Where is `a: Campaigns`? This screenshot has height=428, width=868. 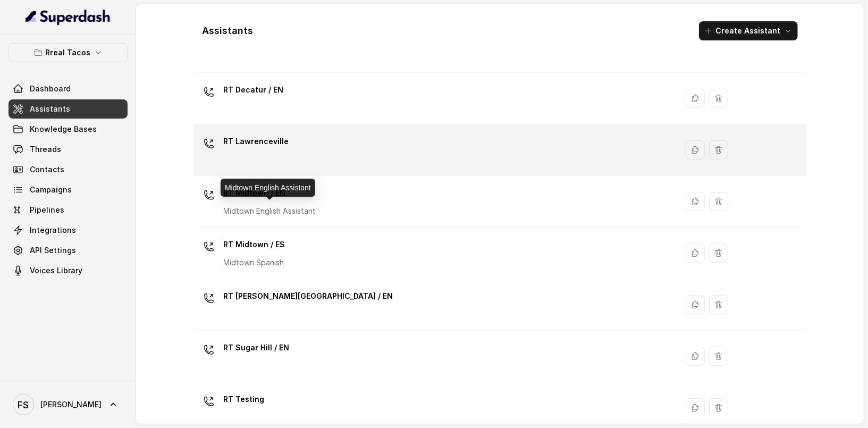 a: Campaigns is located at coordinates (68, 190).